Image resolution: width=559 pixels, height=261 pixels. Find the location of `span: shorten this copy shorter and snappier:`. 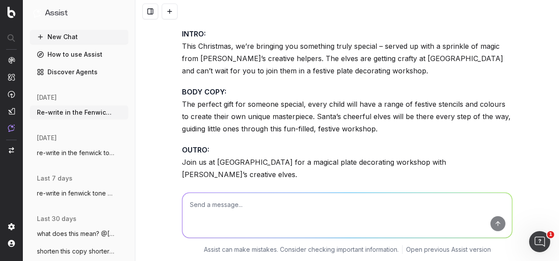

span: shorten this copy shorter and snappier: is located at coordinates (76, 251).